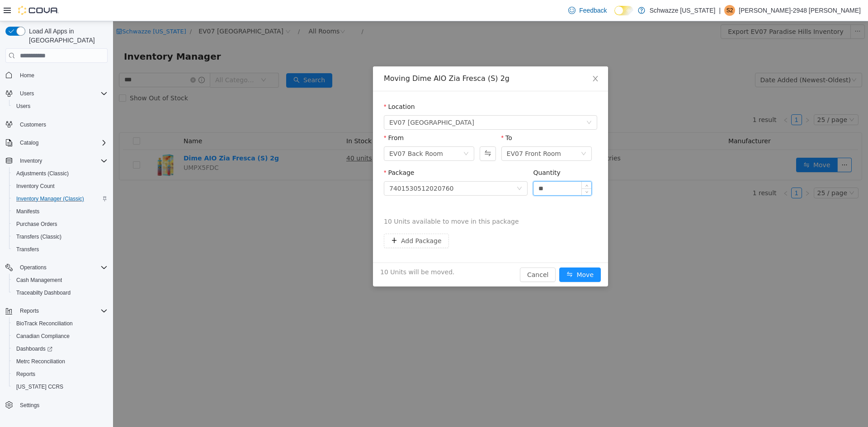 The width and height of the screenshot is (868, 427). Describe the element at coordinates (624, 10) in the screenshot. I see `input: Dark Mode` at that location.